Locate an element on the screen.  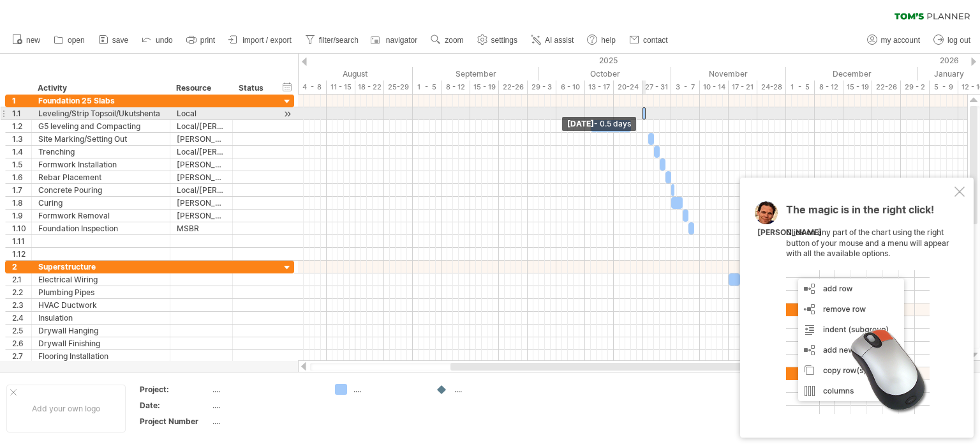
div: 1.1 is located at coordinates (22, 112).